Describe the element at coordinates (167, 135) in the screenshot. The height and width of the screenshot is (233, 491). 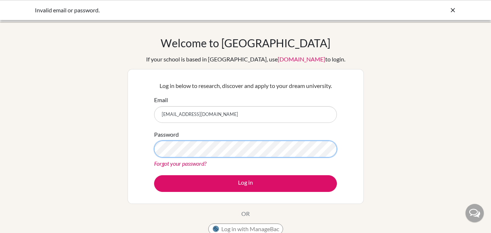
I see `label: Password` at that location.